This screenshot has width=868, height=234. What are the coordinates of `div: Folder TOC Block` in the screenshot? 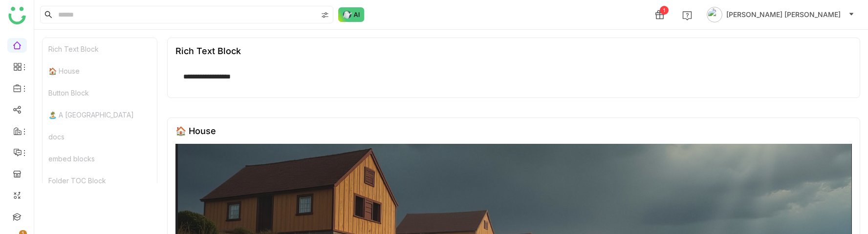 It's located at (100, 180).